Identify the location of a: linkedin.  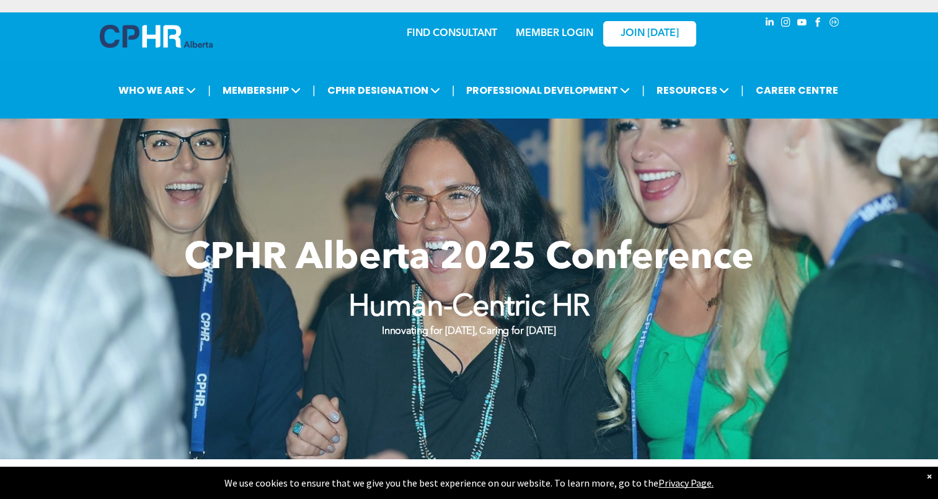
(770, 24).